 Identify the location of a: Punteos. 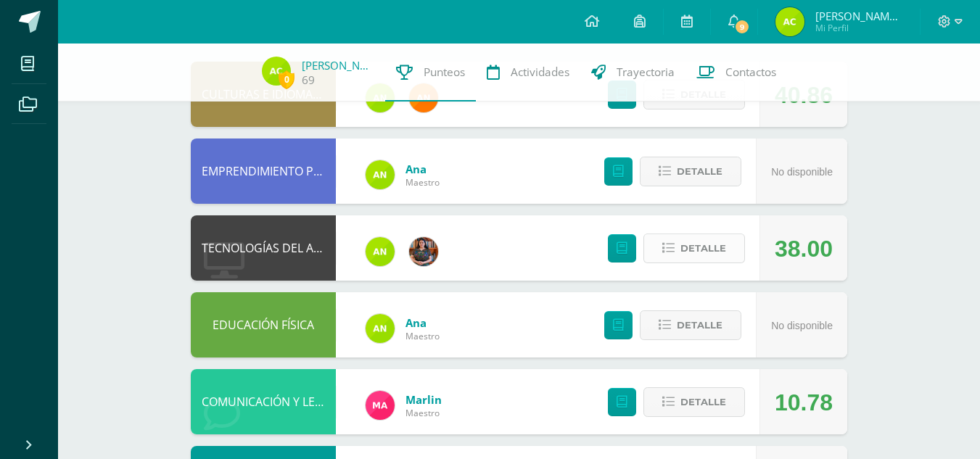
(430, 73).